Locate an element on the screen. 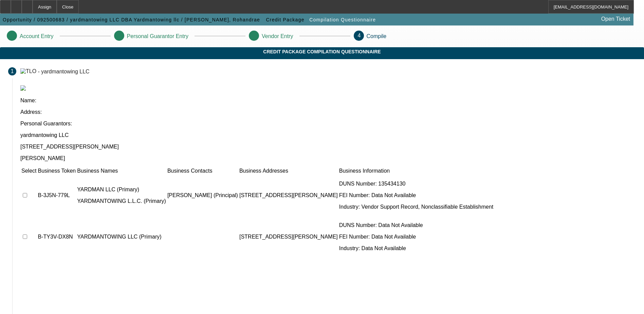  td: Select is located at coordinates (29, 171).